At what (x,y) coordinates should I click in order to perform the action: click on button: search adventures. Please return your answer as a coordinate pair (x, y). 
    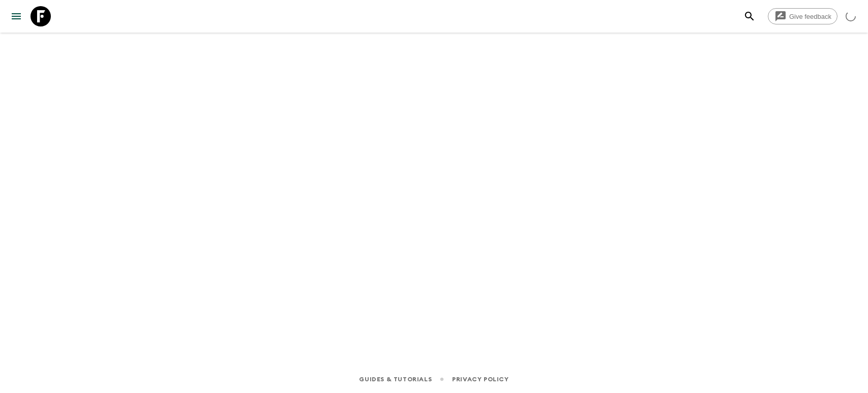
    Looking at the image, I should click on (750, 17).